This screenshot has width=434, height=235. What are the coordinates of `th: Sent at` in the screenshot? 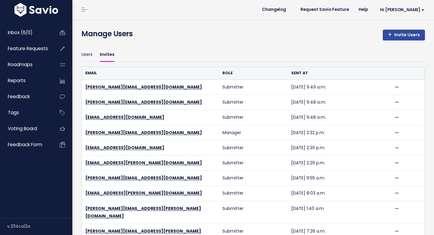 It's located at (339, 73).